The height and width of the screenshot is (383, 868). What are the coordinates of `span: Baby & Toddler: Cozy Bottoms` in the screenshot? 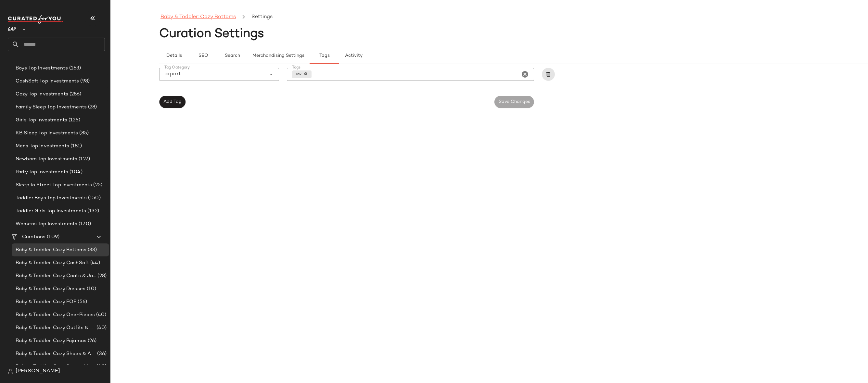 It's located at (51, 250).